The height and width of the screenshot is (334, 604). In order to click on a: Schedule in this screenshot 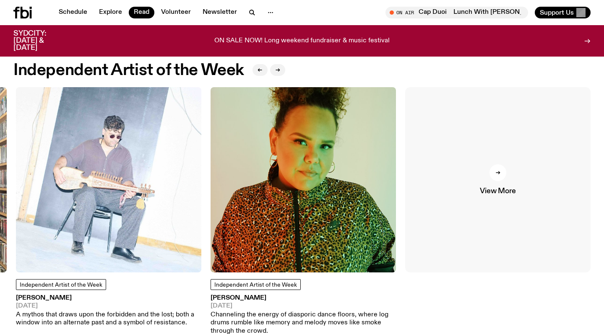, I will do `click(73, 13)`.